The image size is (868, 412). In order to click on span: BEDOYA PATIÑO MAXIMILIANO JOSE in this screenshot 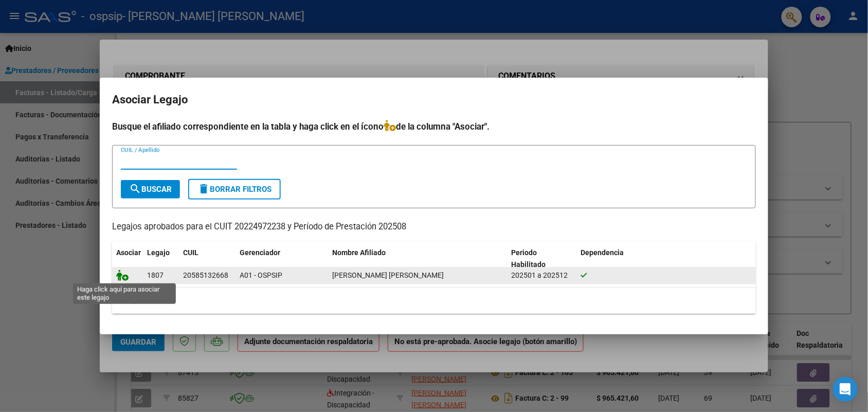, I will do `click(388, 275)`.